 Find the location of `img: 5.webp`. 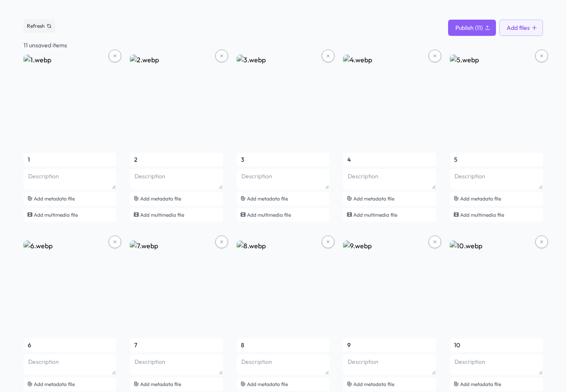

img: 5.webp is located at coordinates (496, 101).